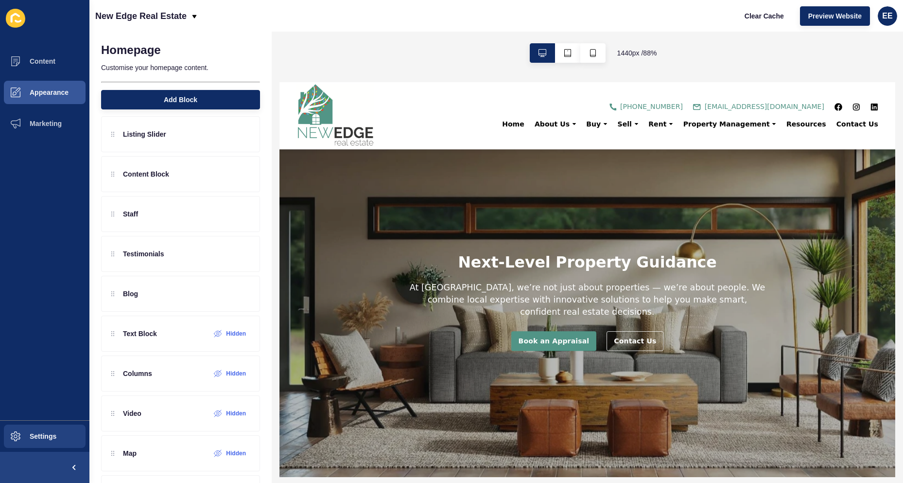 The width and height of the screenshot is (903, 483). Describe the element at coordinates (130, 294) in the screenshot. I see `p: Blog` at that location.